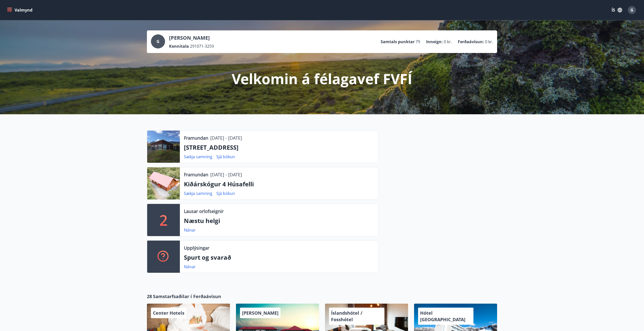  I want to click on p: Lausar orlofseignir, so click(204, 212).